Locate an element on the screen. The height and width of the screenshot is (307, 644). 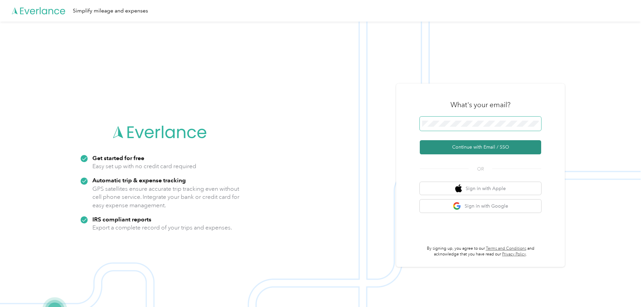
strong: Automatic trip & expense tracking is located at coordinates (139, 180).